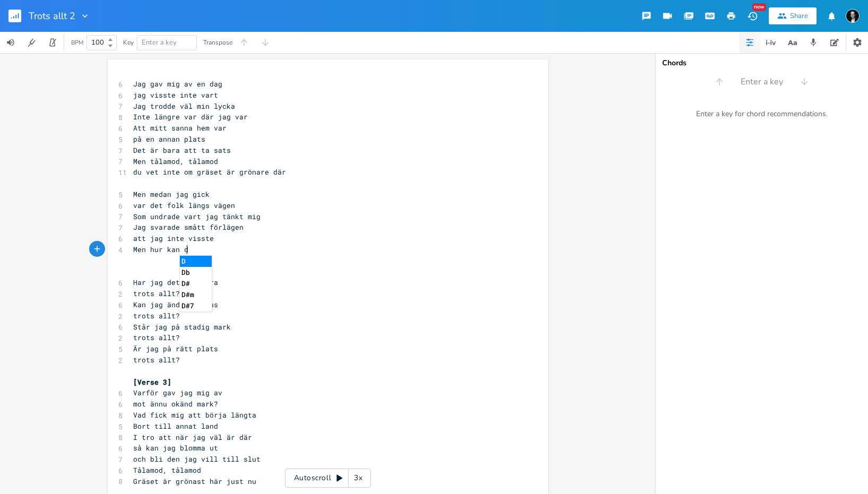 The height and width of the screenshot is (494, 868). Describe the element at coordinates (128, 42) in the screenshot. I see `div: Key` at that location.